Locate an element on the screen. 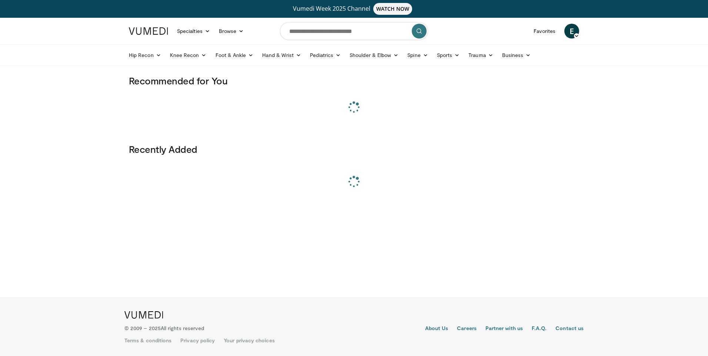 The width and height of the screenshot is (708, 356). a: Careers is located at coordinates (467, 329).